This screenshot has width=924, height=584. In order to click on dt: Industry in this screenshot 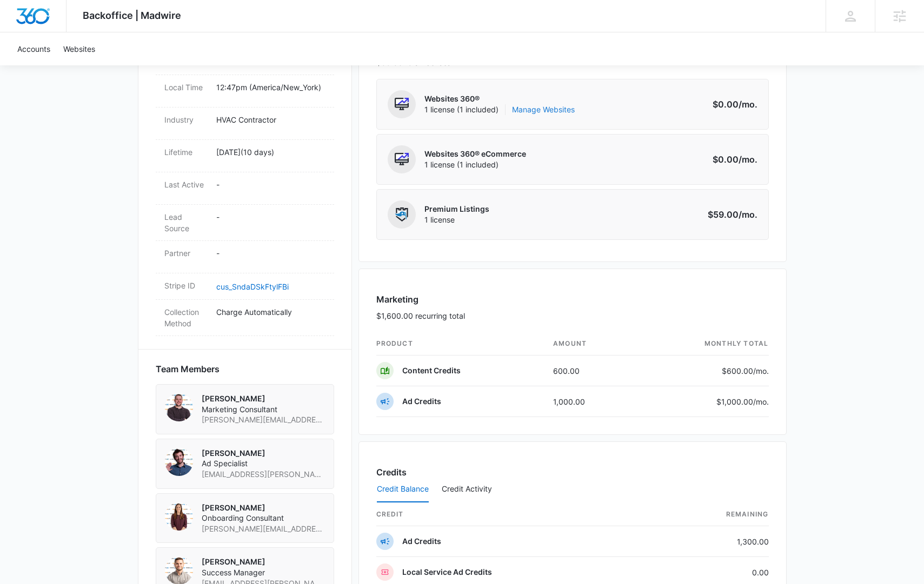, I will do `click(186, 120)`.